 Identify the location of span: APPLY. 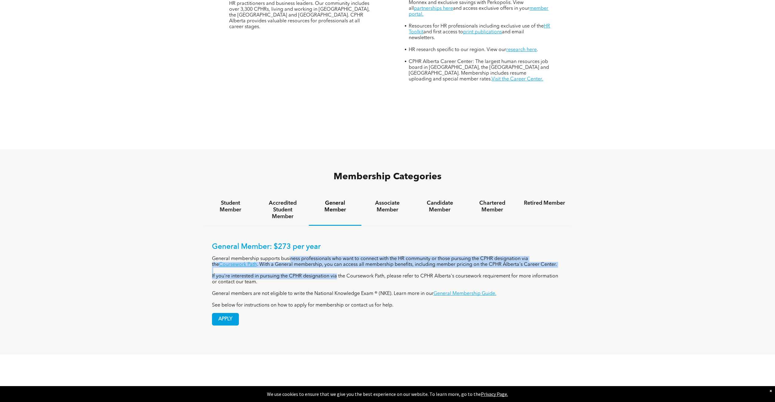
(226, 319).